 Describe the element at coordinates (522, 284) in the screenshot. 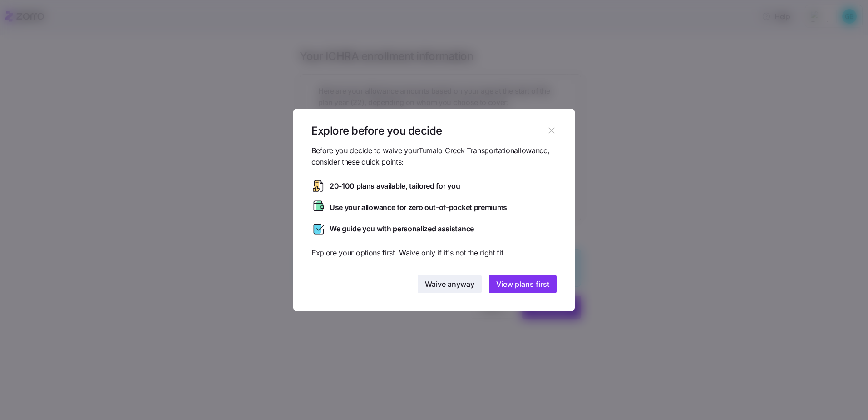

I see `button: View plans first` at that location.